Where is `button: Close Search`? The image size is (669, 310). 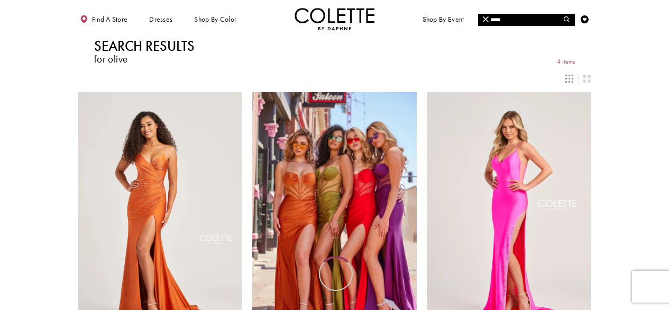
button: Close Search is located at coordinates (486, 20).